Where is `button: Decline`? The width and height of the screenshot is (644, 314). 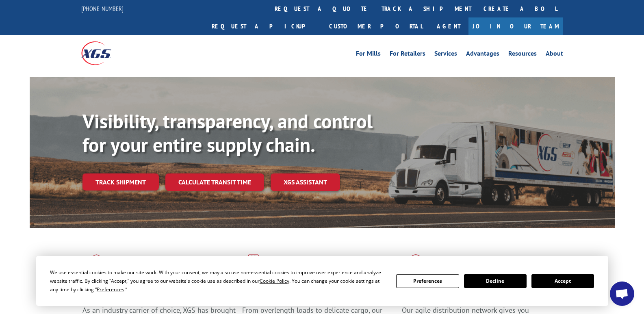 button: Decline is located at coordinates (495, 281).